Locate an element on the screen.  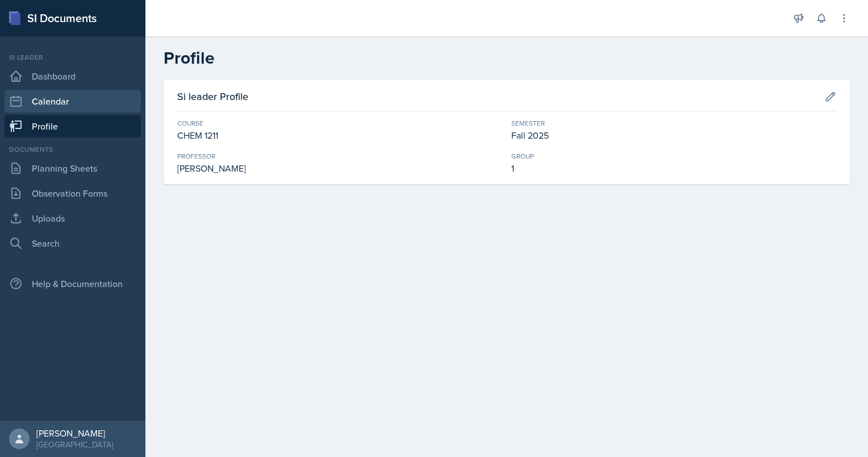
h3: Si leader Profile is located at coordinates (212, 96).